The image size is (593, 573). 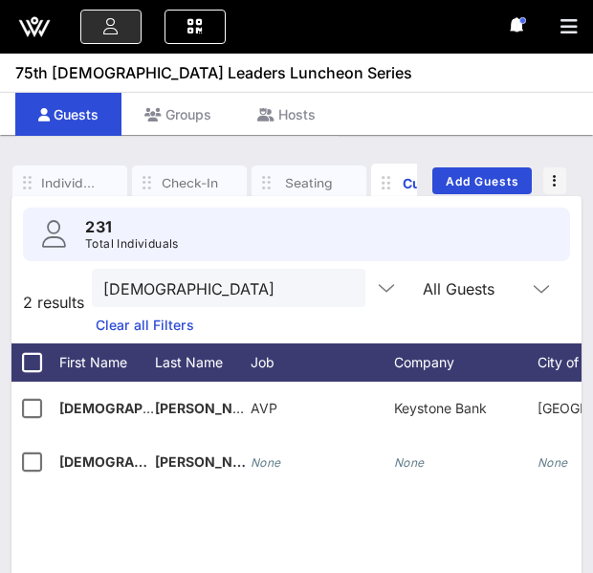 What do you see at coordinates (68, 114) in the screenshot?
I see `div: Guests` at bounding box center [68, 114].